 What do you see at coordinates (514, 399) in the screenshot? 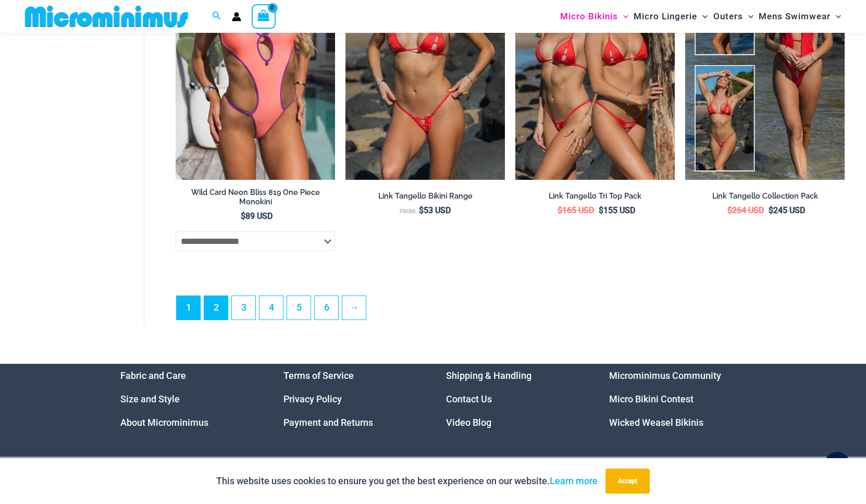
I see `aside: Footer Widget 3` at bounding box center [514, 399].